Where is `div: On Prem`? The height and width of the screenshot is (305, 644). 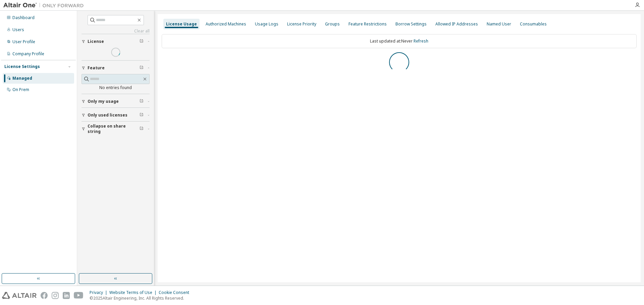
div: On Prem is located at coordinates (21, 90).